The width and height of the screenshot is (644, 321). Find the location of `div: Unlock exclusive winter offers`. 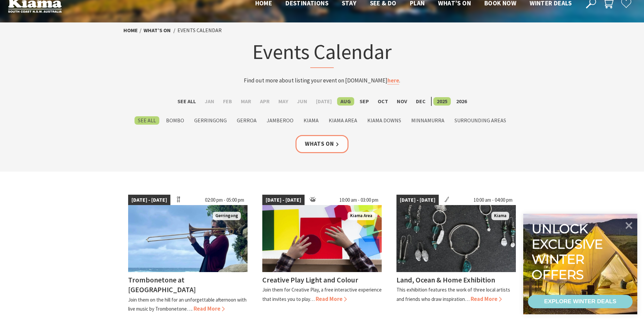

div: Unlock exclusive winter offers is located at coordinates (568, 252).